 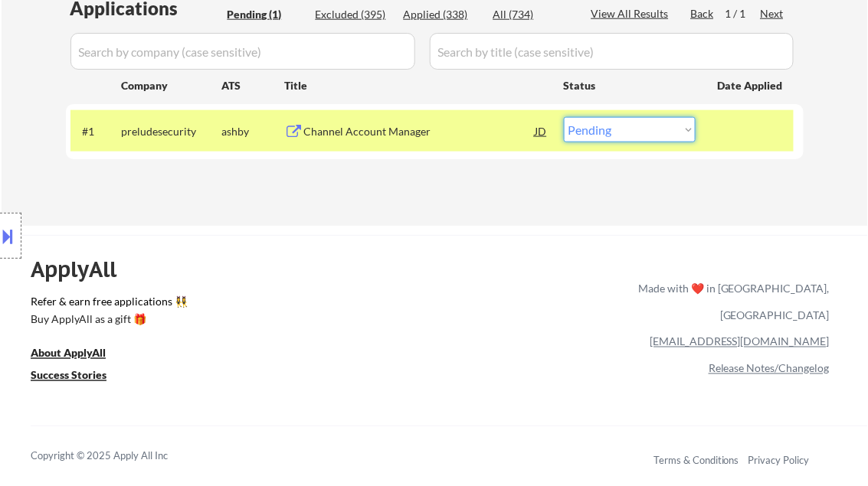 What do you see at coordinates (752, 85) in the screenshot?
I see `div: Date Applied` at bounding box center [752, 85].